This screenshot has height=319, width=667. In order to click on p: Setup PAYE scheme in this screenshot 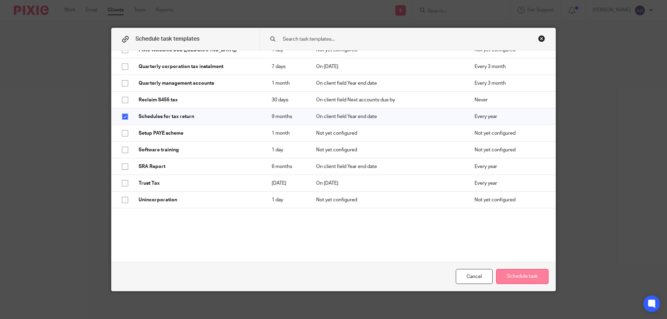, I will do `click(198, 133)`.